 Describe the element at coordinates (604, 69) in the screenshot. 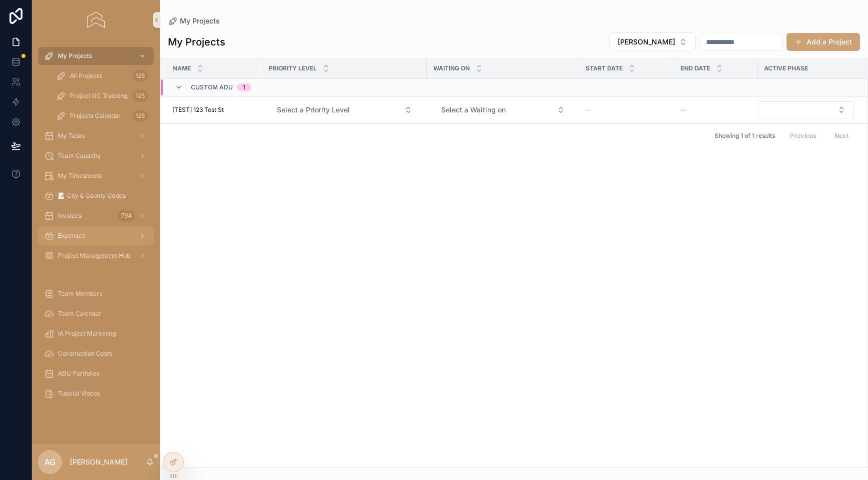

I see `span: Start Date` at that location.